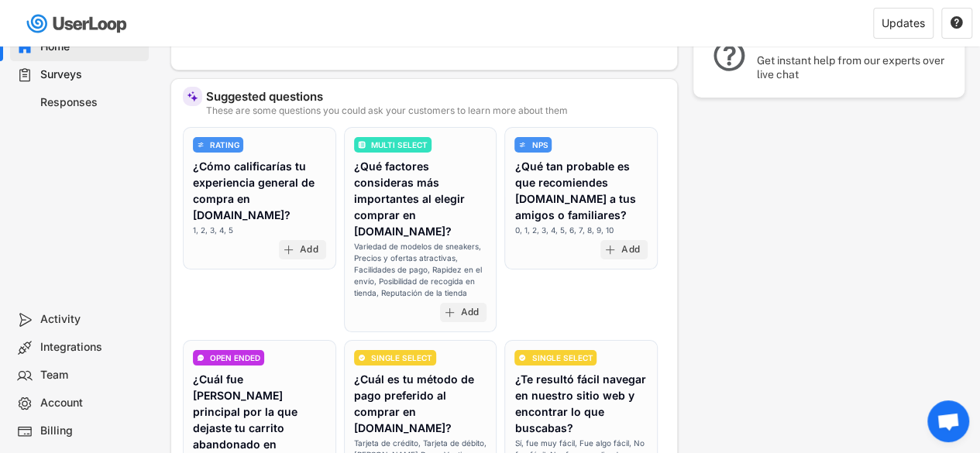 The image size is (980, 453). Describe the element at coordinates (91, 375) in the screenshot. I see `div: Team` at that location.